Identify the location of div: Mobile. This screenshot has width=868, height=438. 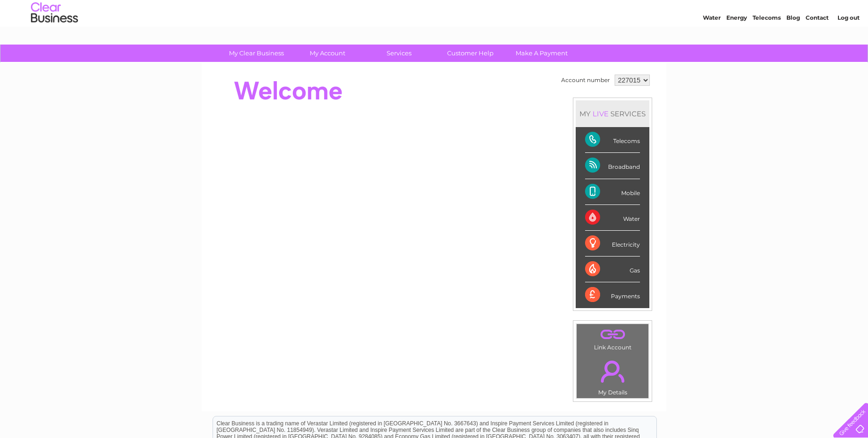
(612, 192).